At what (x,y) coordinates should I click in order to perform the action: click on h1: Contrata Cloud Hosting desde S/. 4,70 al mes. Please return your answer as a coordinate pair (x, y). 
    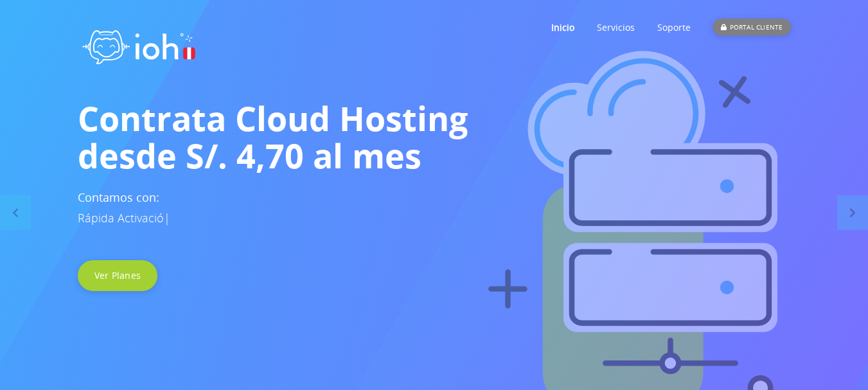
    Looking at the image, I should click on (434, 137).